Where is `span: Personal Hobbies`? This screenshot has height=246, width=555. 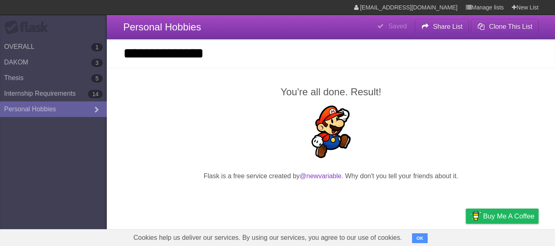
span: Personal Hobbies is located at coordinates (162, 27).